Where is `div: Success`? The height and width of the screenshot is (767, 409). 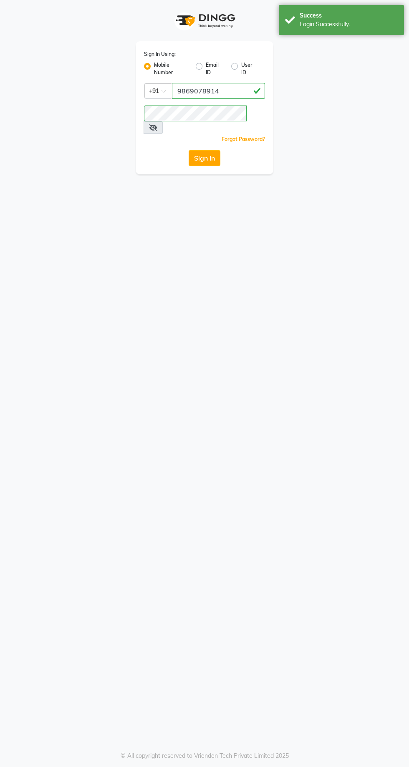 div: Success is located at coordinates (348, 15).